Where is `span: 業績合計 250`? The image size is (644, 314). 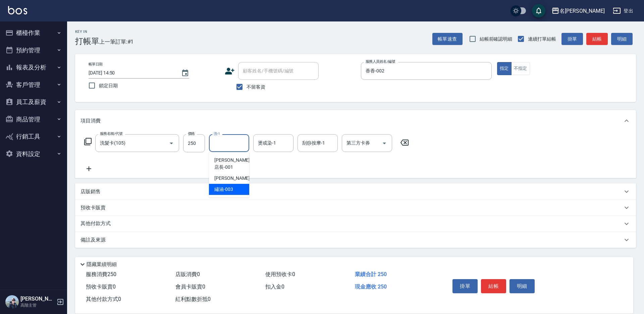
span: 業績合計 250 is located at coordinates (371, 274).